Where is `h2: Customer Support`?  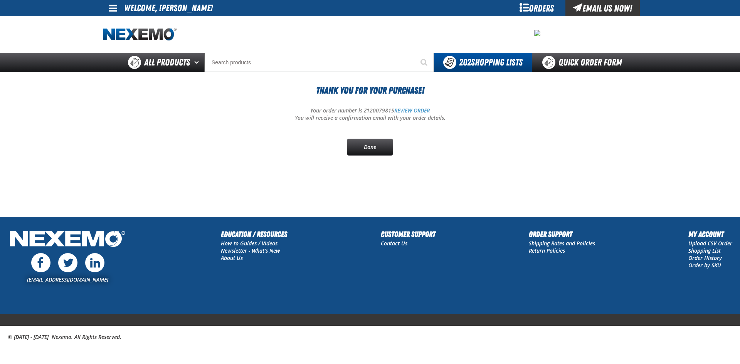
h2: Customer Support is located at coordinates (408, 234).